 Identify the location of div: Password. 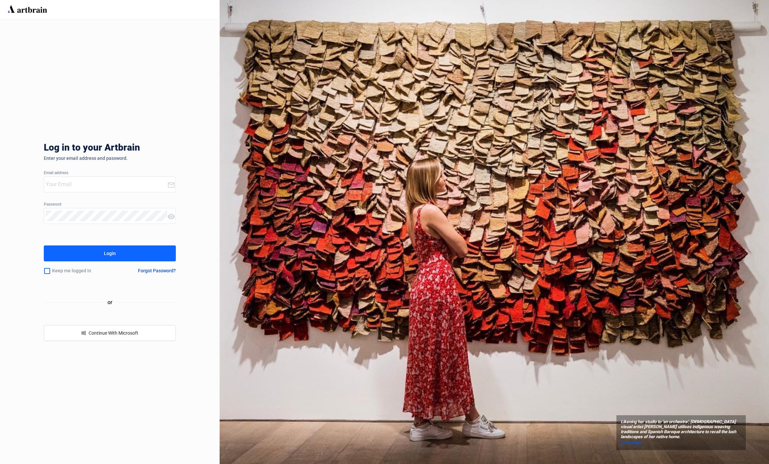
(109, 205).